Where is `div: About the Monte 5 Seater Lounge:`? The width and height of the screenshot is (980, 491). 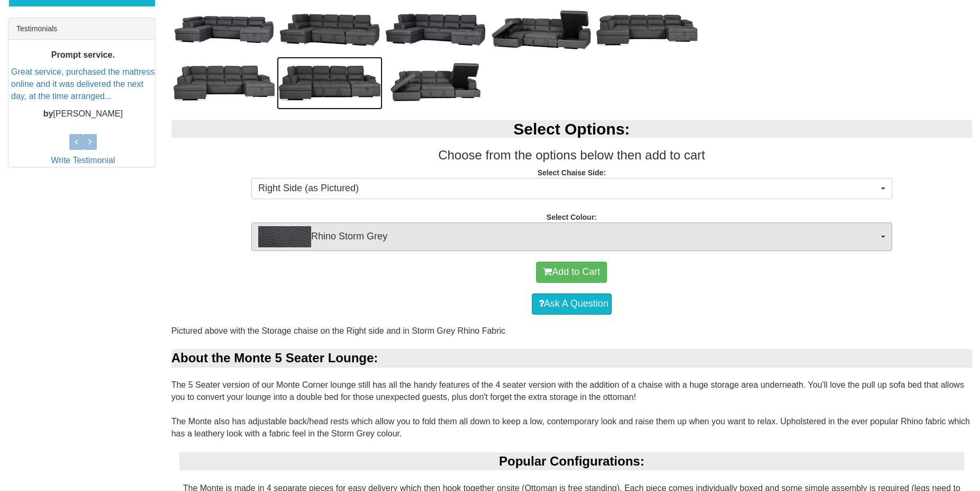 div: About the Monte 5 Seater Lounge: is located at coordinates (572, 358).